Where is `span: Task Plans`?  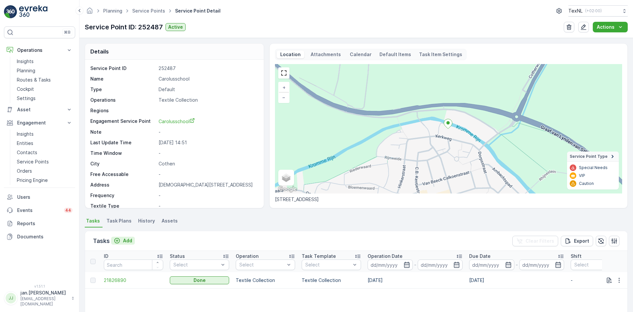
span: Task Plans is located at coordinates (119, 221).